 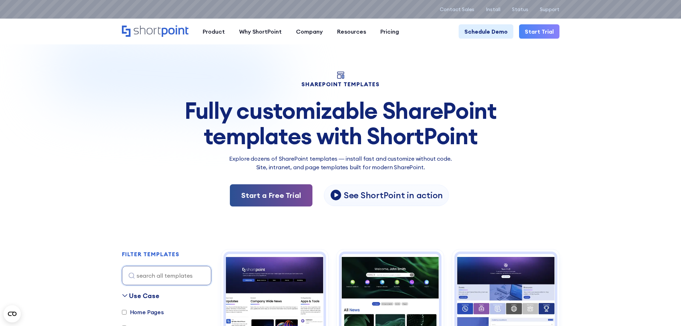 I want to click on h2: FILTER TEMPLATES, so click(x=151, y=254).